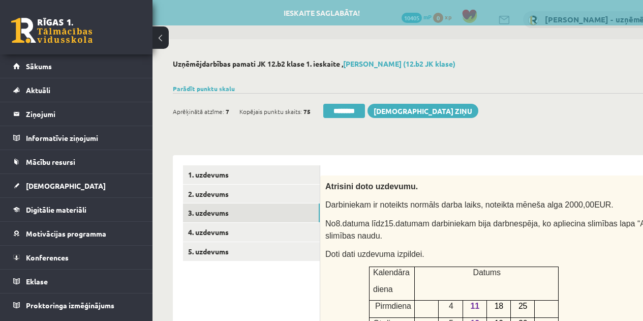 The width and height of the screenshot is (643, 321). What do you see at coordinates (47, 257) in the screenshot?
I see `span: Konferences` at bounding box center [47, 257].